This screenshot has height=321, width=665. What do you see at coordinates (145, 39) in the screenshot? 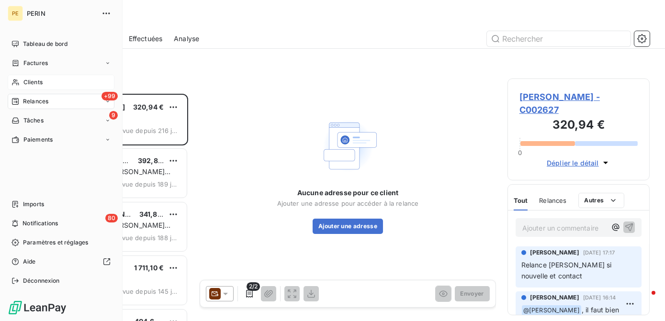
I see `span: Effectuées` at bounding box center [145, 39].